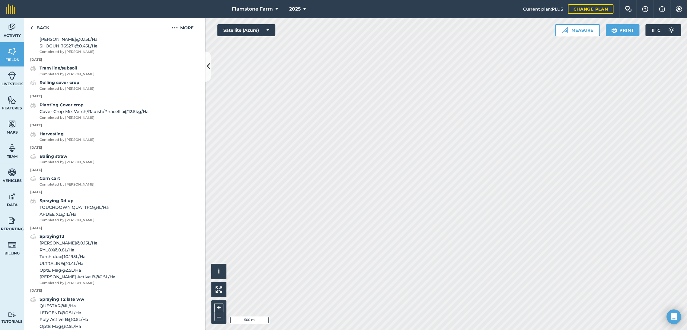 The image size is (687, 330). What do you see at coordinates (74, 207) in the screenshot?
I see `span: TOUCHDOWN QUATTRO @ 1 L / Ha` at bounding box center [74, 207].